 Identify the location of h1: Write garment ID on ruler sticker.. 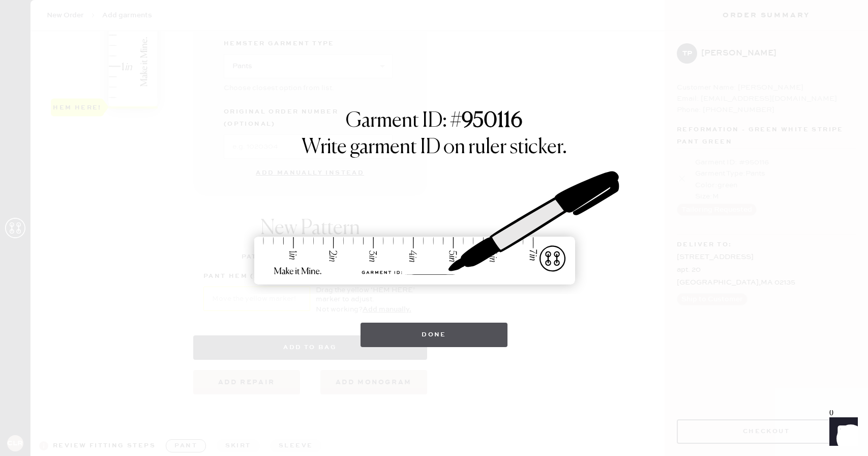
(435, 148).